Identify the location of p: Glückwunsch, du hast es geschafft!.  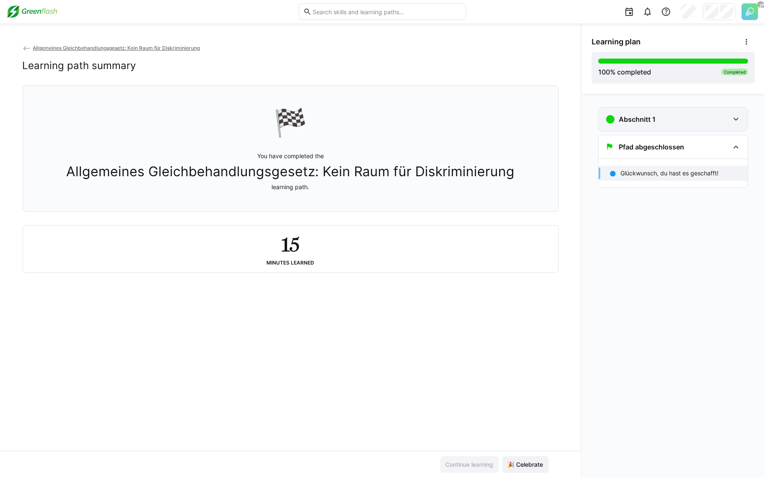
(669, 173).